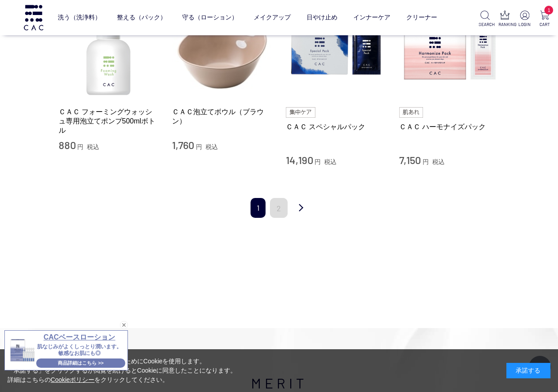 Image resolution: width=558 pixels, height=392 pixels. Describe the element at coordinates (372, 18) in the screenshot. I see `a: インナーケア` at that location.